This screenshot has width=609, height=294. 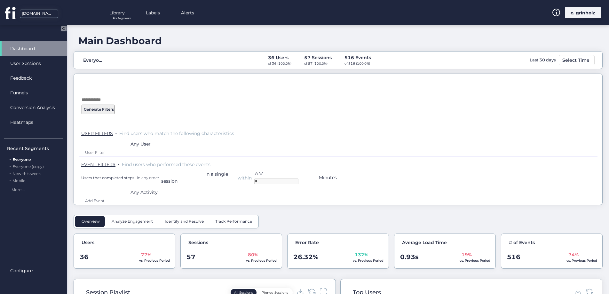 I want to click on span: USER FILTERS, so click(x=97, y=133).